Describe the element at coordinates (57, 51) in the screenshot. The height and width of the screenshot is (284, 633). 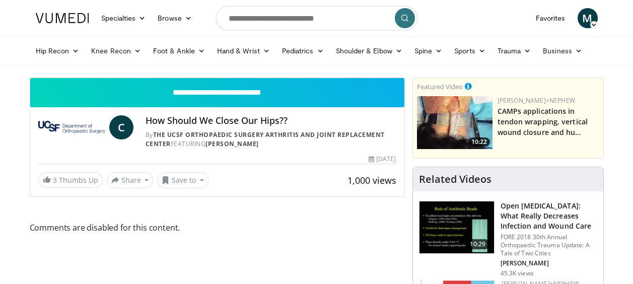
I see `a: Hip Recon` at that location.